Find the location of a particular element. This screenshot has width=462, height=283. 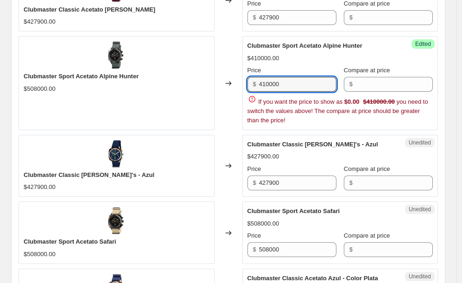

span: Edited is located at coordinates (423, 44).